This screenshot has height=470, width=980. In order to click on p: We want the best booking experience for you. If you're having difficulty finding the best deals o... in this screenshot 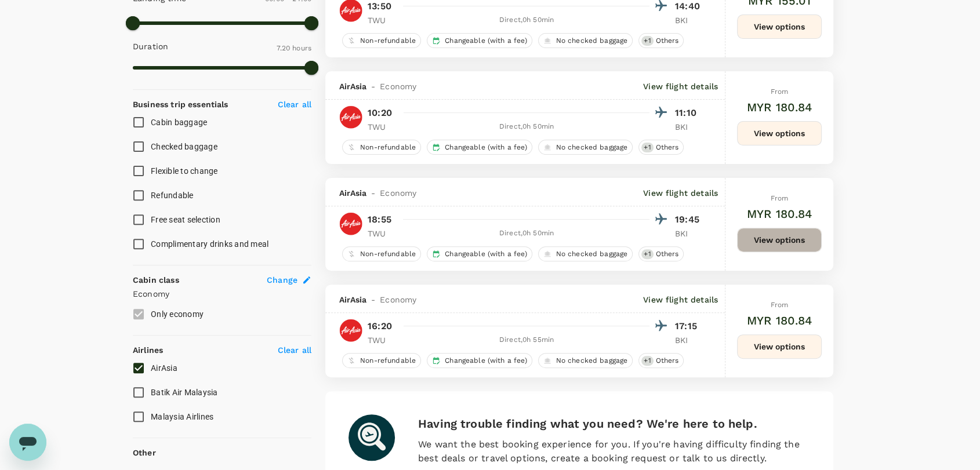, I will do `click(614, 452)`.